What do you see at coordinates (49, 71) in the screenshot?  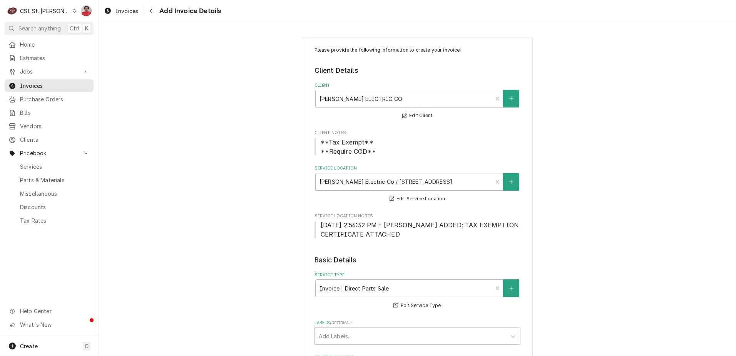 I see `span: Jobs` at bounding box center [49, 71].